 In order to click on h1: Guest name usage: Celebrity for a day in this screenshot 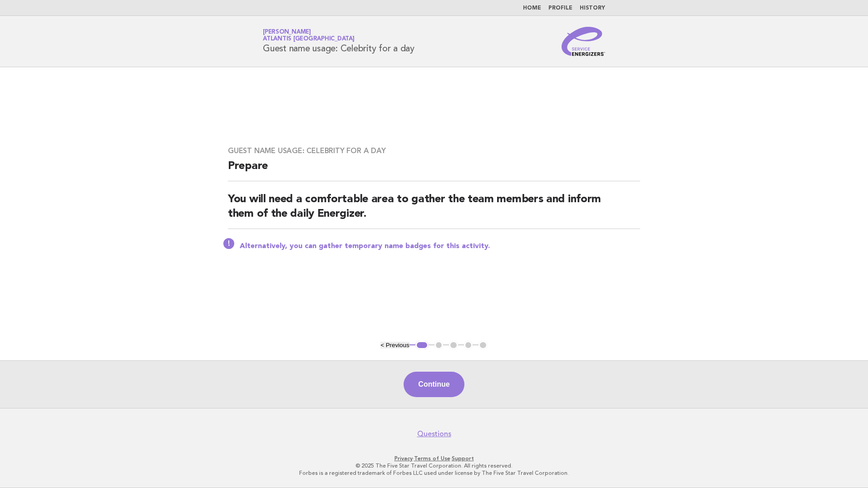, I will do `click(339, 41)`.